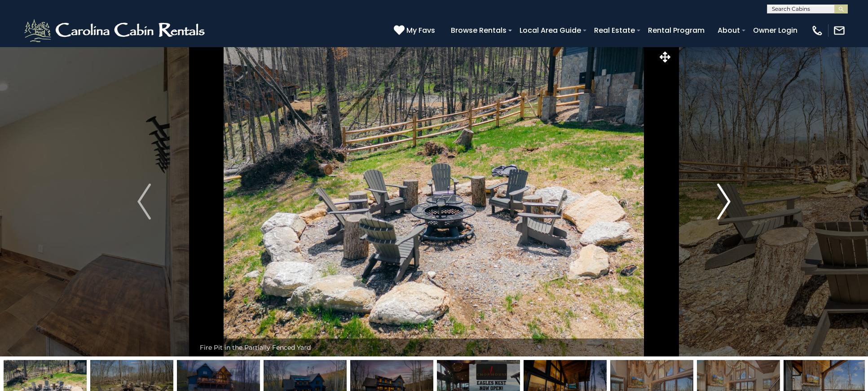 The image size is (868, 391). What do you see at coordinates (116, 30) in the screenshot?
I see `img: White-1-2.png` at bounding box center [116, 30].